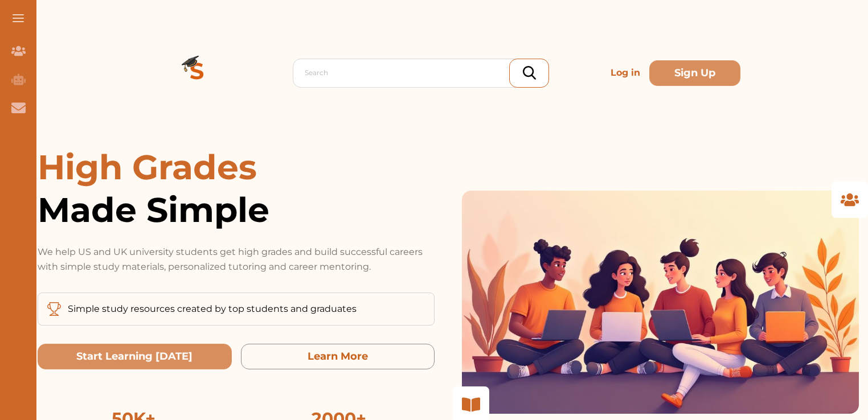  I want to click on p: We help US and UK university students get high grades and build successful careers with simple st..., so click(236, 259).